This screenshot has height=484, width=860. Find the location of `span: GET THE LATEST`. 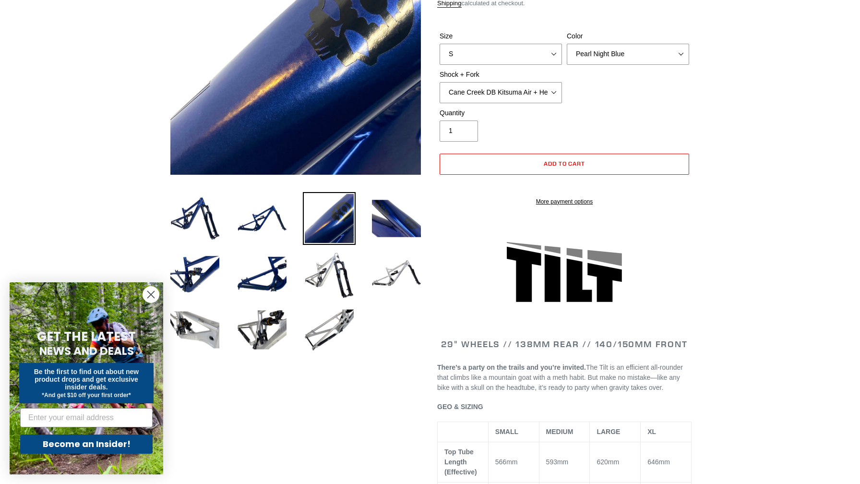

span: GET THE LATEST is located at coordinates (86, 337).